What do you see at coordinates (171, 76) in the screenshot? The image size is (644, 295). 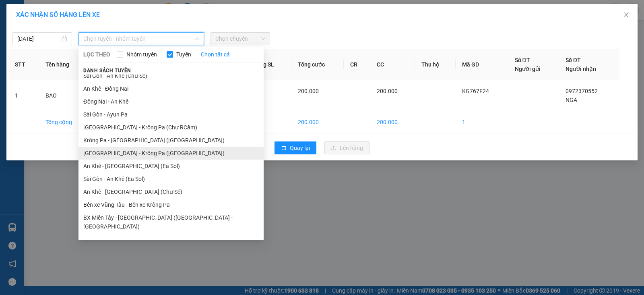 I see `li: Sài Gòn - An Khê (Chư Sê)` at bounding box center [171, 76].